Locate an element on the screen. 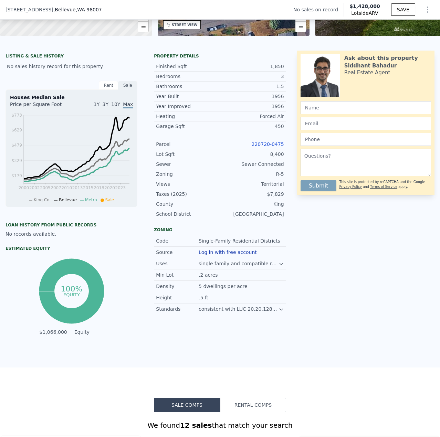 Image resolution: width=440 pixels, height=437 pixels. span: , Bellevue is located at coordinates (77, 10).